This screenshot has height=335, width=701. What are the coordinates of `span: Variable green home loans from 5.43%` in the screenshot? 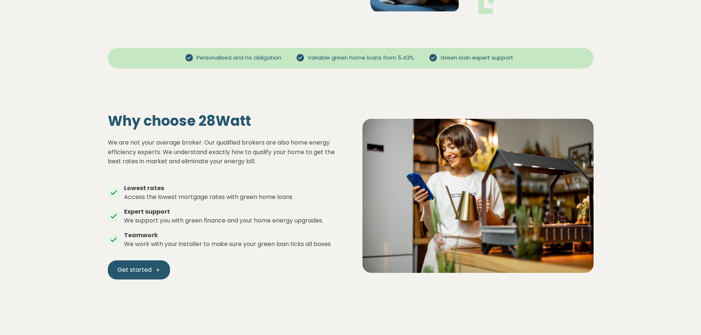 It's located at (361, 58).